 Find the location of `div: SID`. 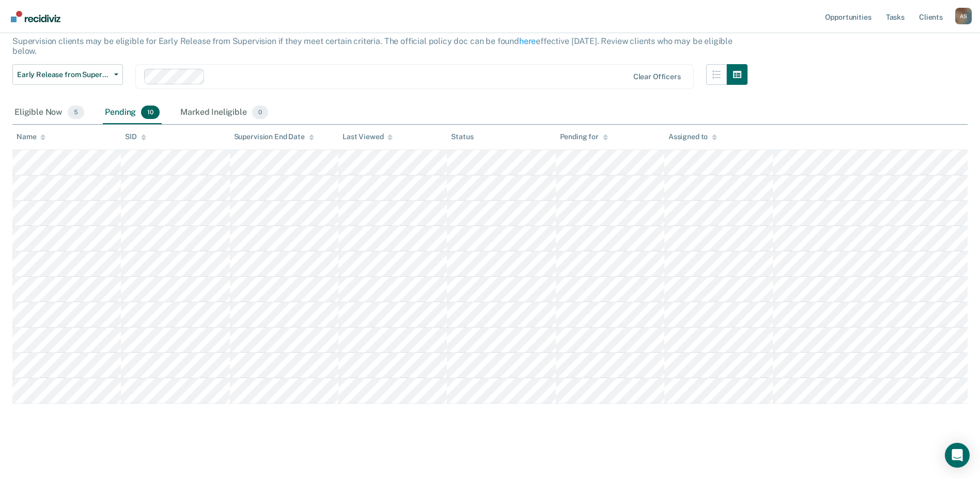

div: SID is located at coordinates (136, 136).